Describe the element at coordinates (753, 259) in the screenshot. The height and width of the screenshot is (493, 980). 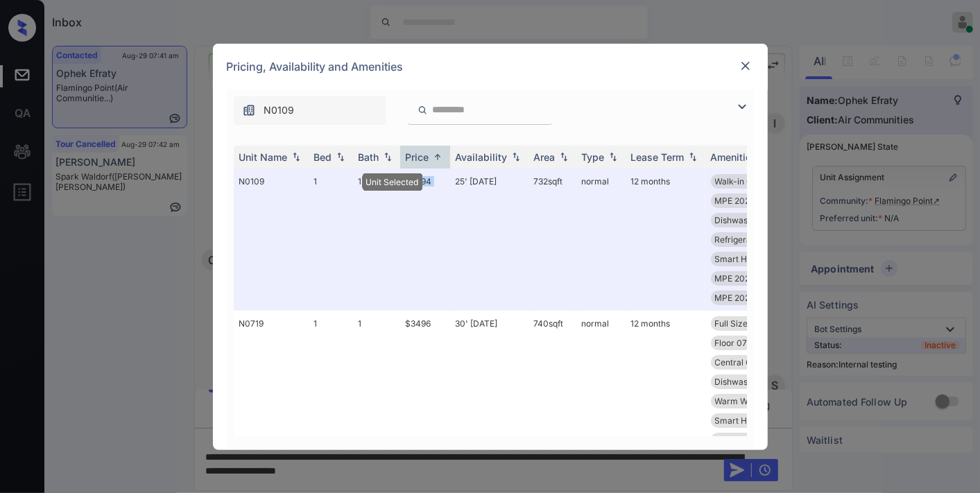
I see `span: Smart Home Ther...` at that location.